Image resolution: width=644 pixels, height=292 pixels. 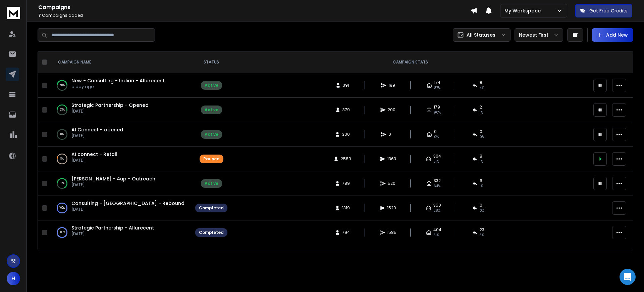 I want to click on span: 90 %, so click(x=437, y=112).